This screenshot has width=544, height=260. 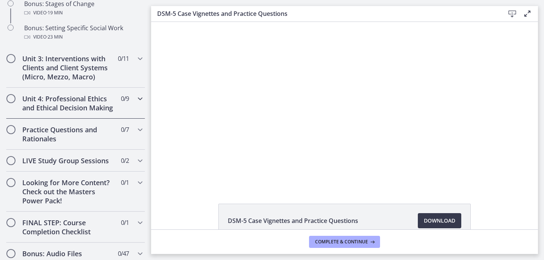 What do you see at coordinates (125, 160) in the screenshot?
I see `span: 0 / 2` at bounding box center [125, 160].